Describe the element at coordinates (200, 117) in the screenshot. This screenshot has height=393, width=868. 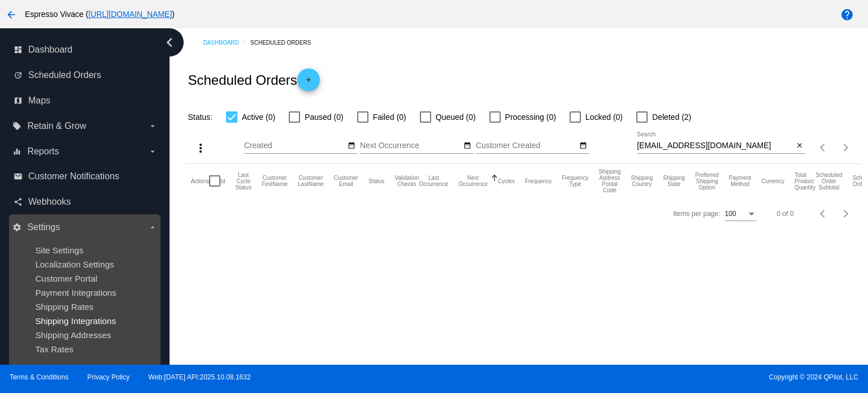
I see `span: Status:` at that location.